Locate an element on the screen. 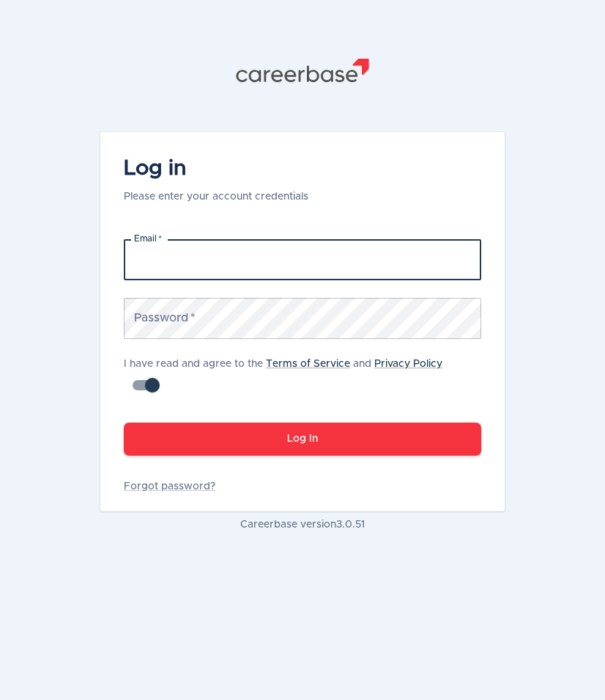 The image size is (605, 700). h4: Log in is located at coordinates (217, 169).